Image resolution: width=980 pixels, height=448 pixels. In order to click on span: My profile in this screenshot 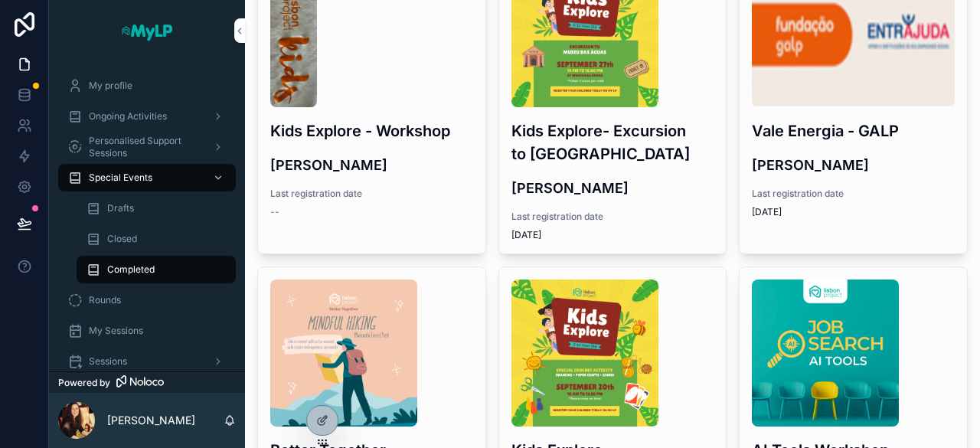, I will do `click(110, 86)`.